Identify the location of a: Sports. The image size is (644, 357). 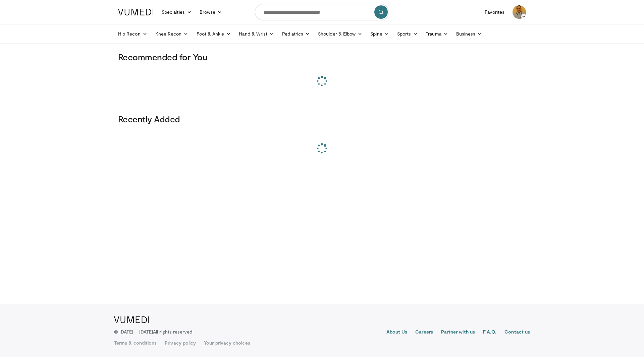
(408, 34).